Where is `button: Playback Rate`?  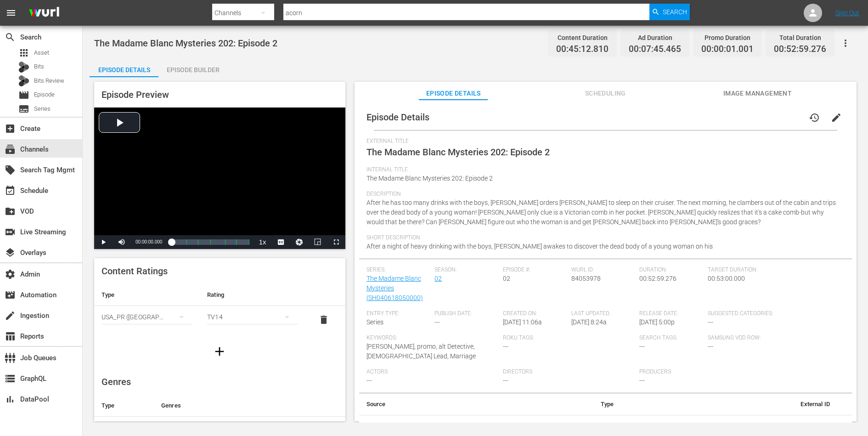
button: Playback Rate is located at coordinates (262, 242).